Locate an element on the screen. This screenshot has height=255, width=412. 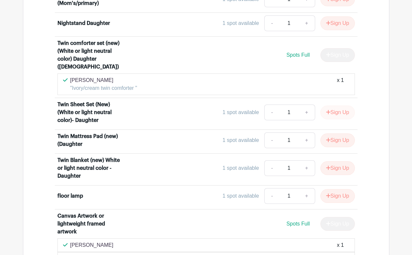
div: floor lamp is located at coordinates (70, 196).